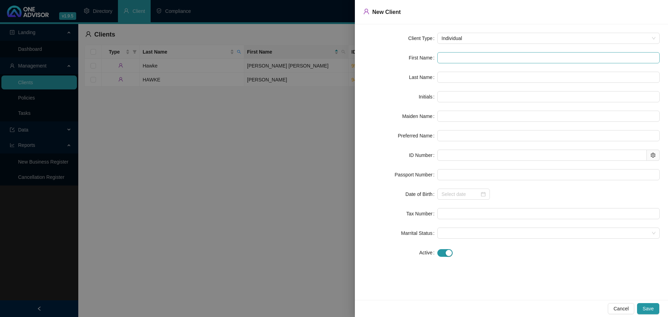 The image size is (668, 317). I want to click on span: user, so click(367, 11).